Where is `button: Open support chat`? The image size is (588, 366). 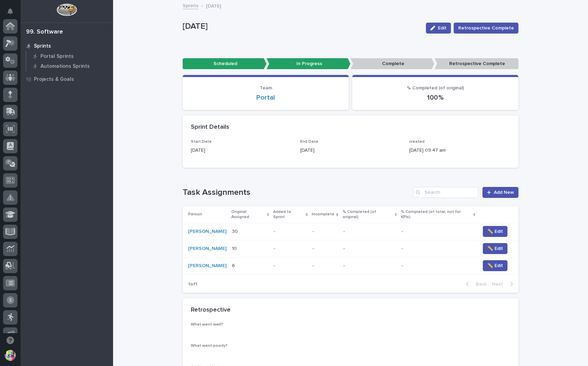
button: Open support chat is located at coordinates (11, 340).